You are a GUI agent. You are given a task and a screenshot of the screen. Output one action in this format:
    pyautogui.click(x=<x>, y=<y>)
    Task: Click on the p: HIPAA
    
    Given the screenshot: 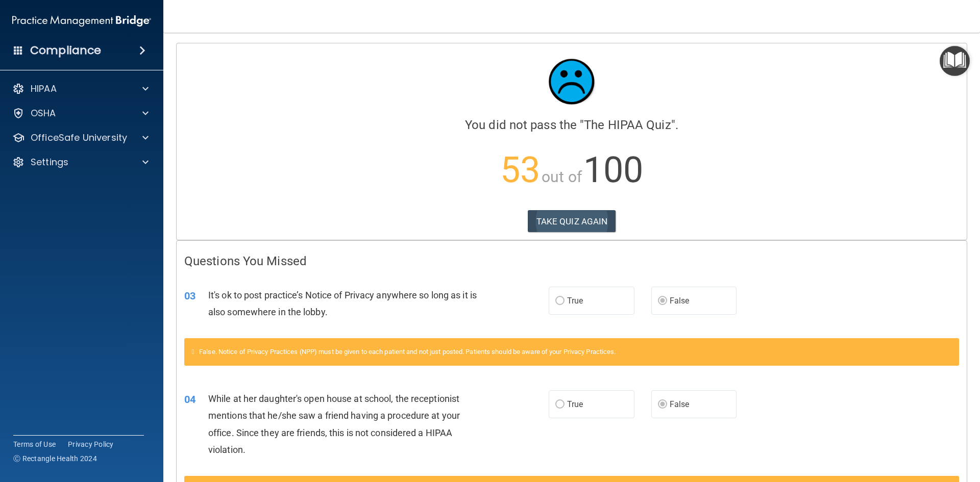 What is the action you would take?
    pyautogui.click(x=43, y=89)
    